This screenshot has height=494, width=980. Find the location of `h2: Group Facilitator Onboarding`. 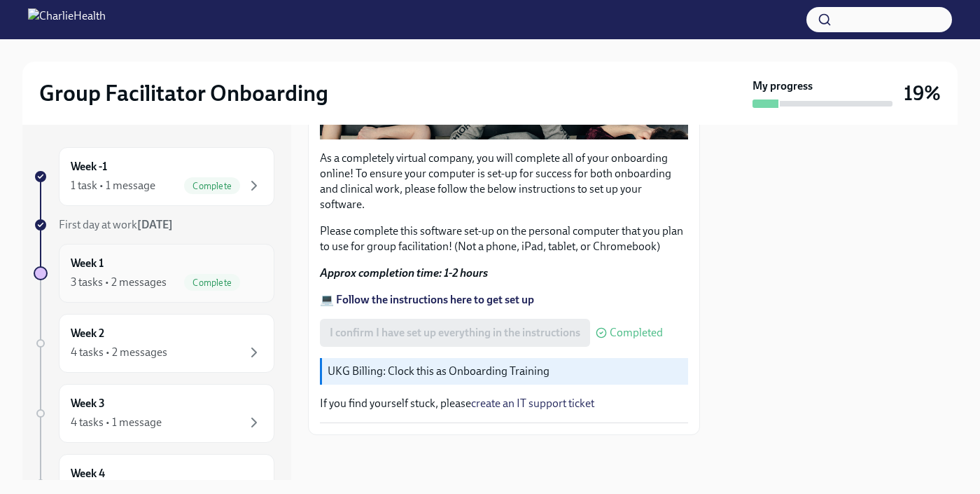

h2: Group Facilitator Onboarding is located at coordinates (184, 93).